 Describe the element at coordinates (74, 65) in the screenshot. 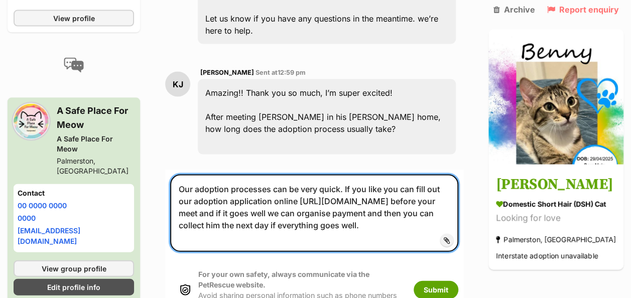

I see `img: conversation-icon-4a6f8262b818ee0b60e3300018af0b2d0b884aa5de6e9bcb8d3d4eeb1a70a7c4.svg` at that location.